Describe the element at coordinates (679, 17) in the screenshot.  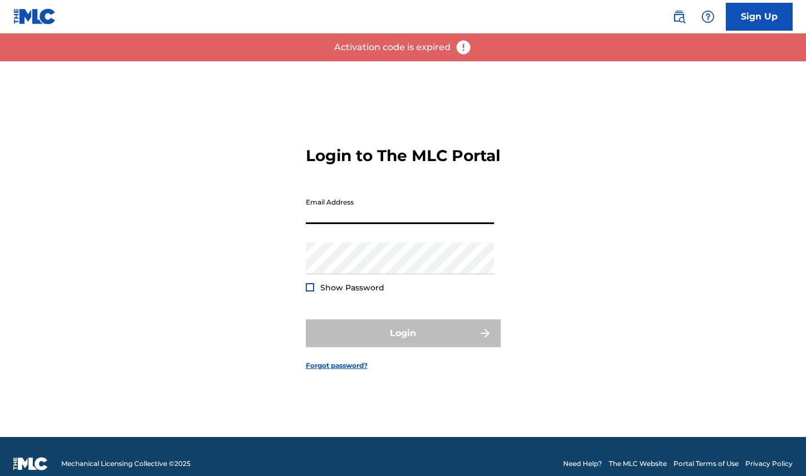
I see `a: Public Search` at that location.